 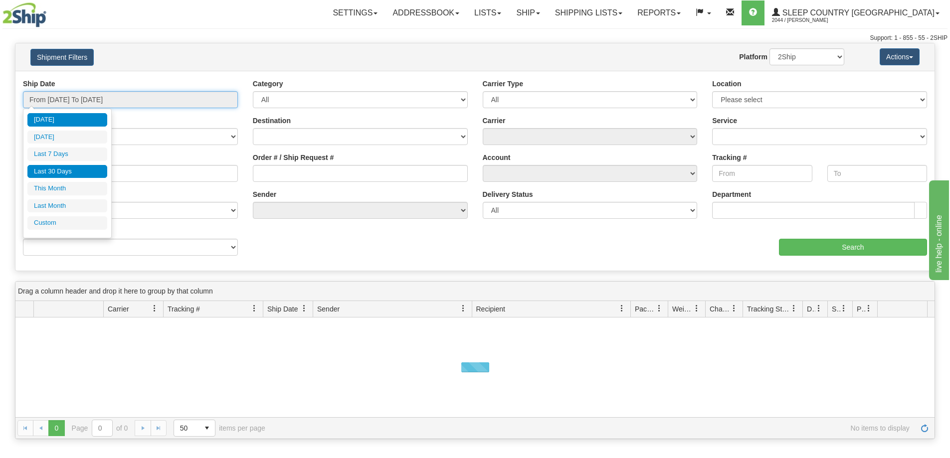 I want to click on a: Shipment Issues filter column settings, so click(x=844, y=309).